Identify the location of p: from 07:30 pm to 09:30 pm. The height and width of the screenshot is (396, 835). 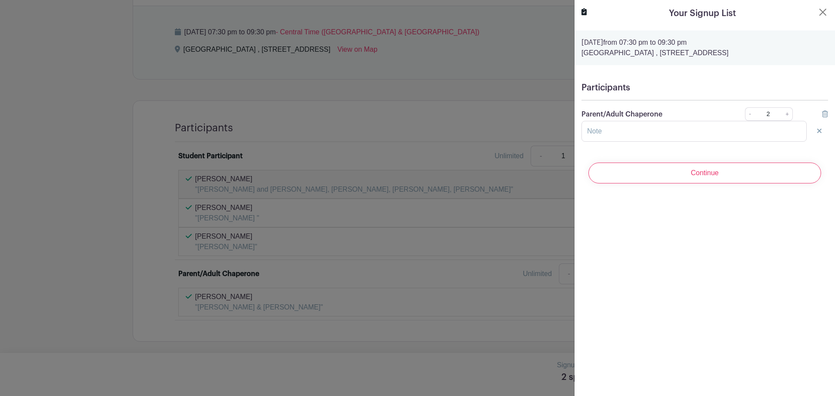
(705, 43).